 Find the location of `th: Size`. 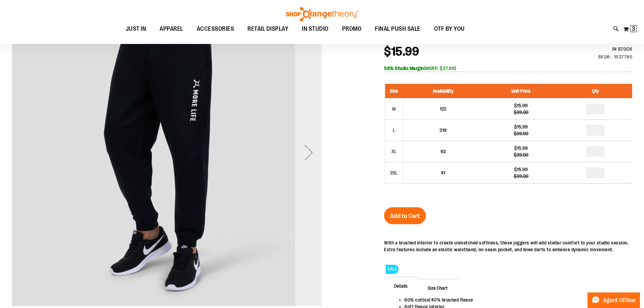

th: Size is located at coordinates (394, 91).